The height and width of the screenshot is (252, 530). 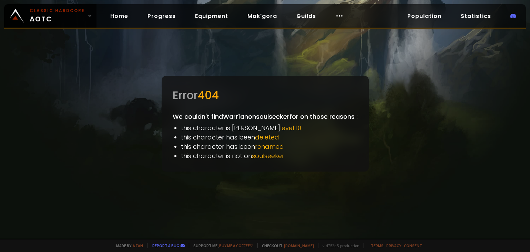 I want to click on span: v. d752d5 - production, so click(x=339, y=245).